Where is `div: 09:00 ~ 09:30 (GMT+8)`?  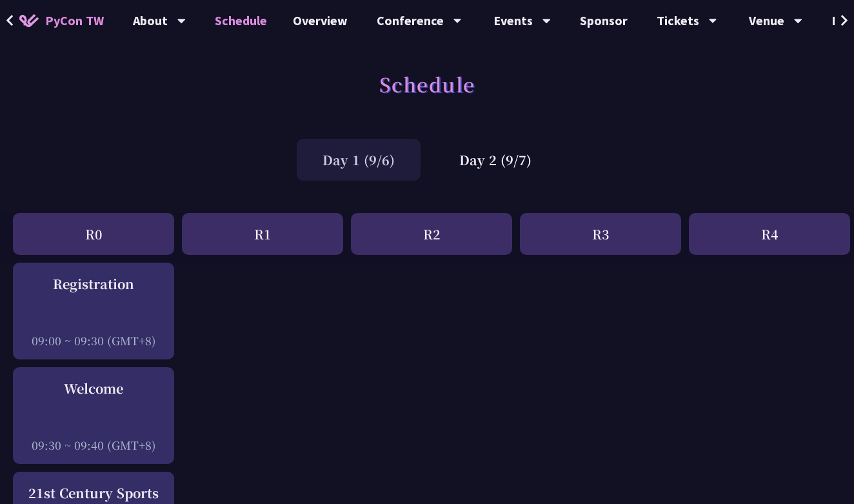
div: 09:00 ~ 09:30 (GMT+8) is located at coordinates (93, 340).